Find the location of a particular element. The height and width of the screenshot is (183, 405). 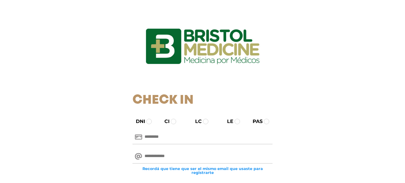

h1: Check In is located at coordinates (203, 100).